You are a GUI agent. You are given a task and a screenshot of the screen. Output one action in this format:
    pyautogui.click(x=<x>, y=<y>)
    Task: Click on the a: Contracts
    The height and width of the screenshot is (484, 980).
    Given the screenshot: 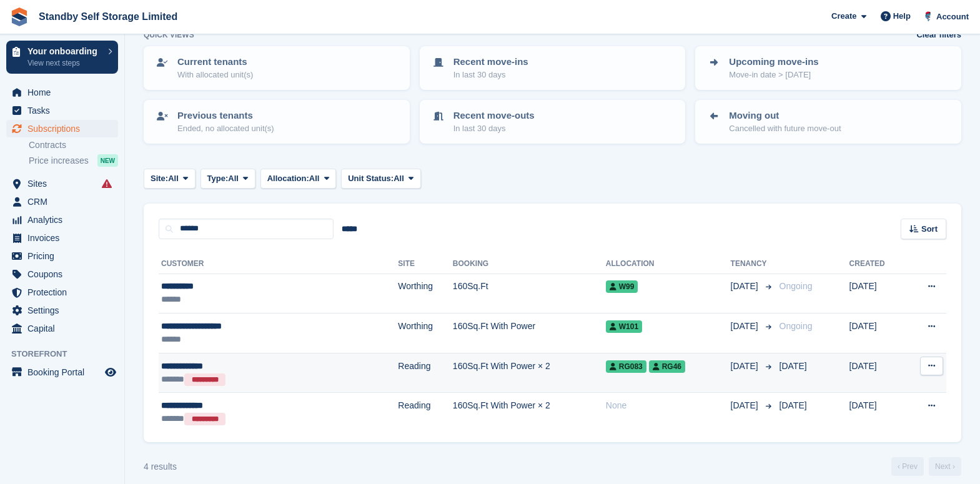 What is the action you would take?
    pyautogui.click(x=73, y=145)
    